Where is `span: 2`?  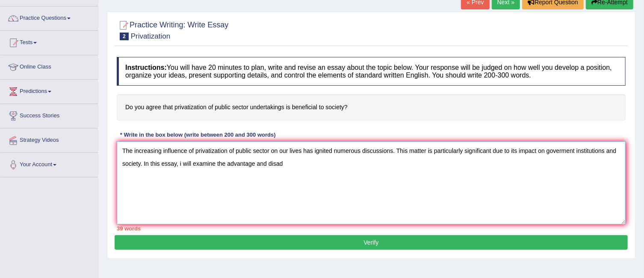
span: 2 is located at coordinates (124, 37).